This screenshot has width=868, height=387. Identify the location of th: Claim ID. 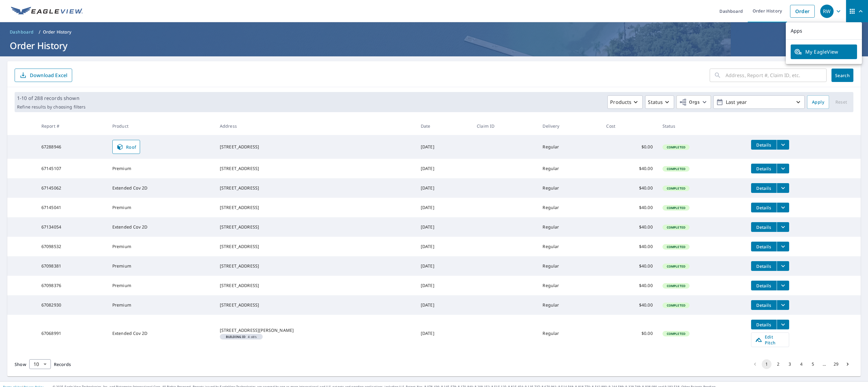
(505, 126).